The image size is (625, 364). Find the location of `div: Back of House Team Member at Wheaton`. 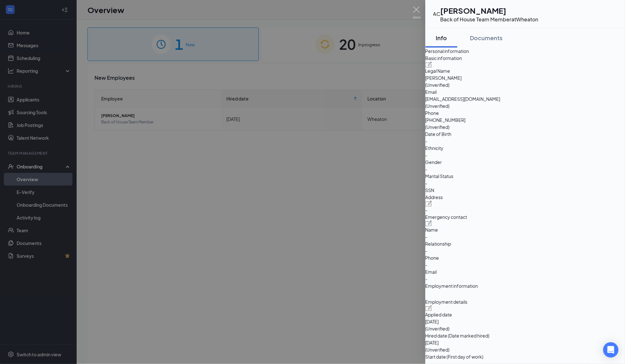

div: Back of House Team Member at Wheaton is located at coordinates (489, 19).